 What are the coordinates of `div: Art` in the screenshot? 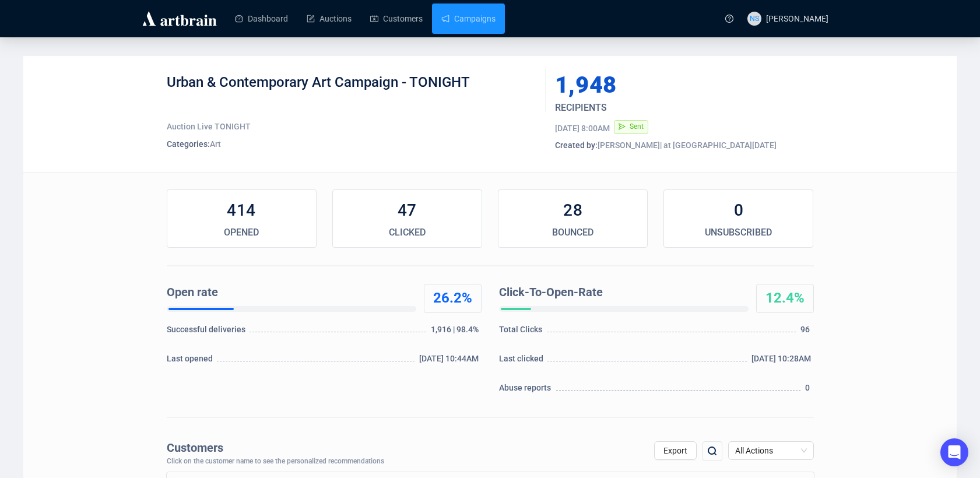 It's located at (352, 144).